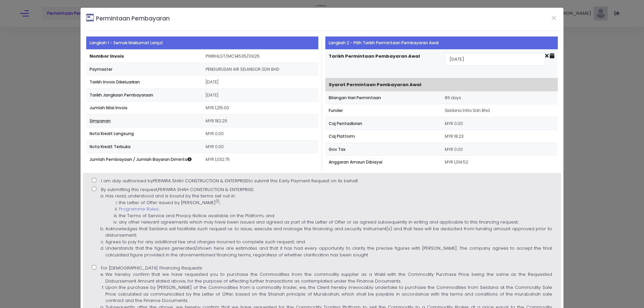 This screenshot has width=644, height=308. What do you see at coordinates (190, 159) in the screenshot?
I see `abbr: Jumlah tersebut adalah jumlah bayaran diminta yang akan dikreditkan ke akaun pelanggan atau pembe...` at bounding box center [190, 159].